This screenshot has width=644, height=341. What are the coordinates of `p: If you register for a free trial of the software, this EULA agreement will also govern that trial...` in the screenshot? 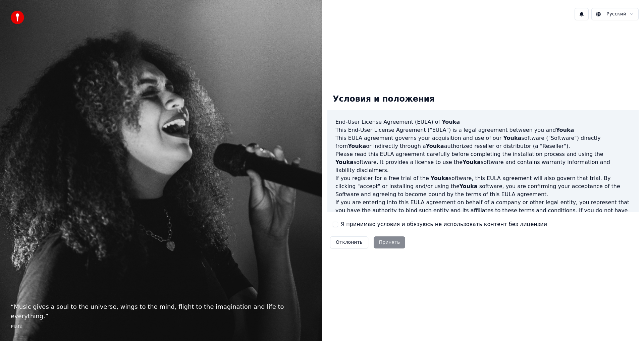 It's located at (483, 186).